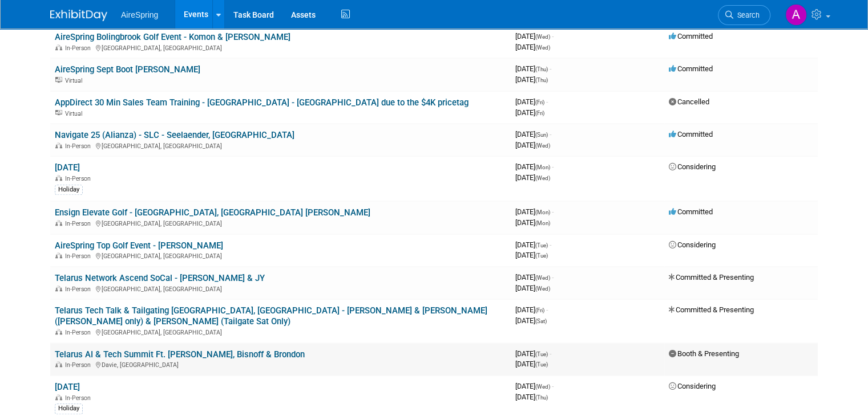  What do you see at coordinates (704, 353) in the screenshot?
I see `span: Booth & Presenting` at bounding box center [704, 353].